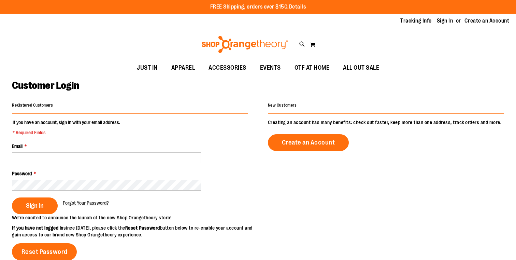 The width and height of the screenshot is (516, 260). Describe the element at coordinates (86, 203) in the screenshot. I see `a: Forgot Your Password?` at that location.